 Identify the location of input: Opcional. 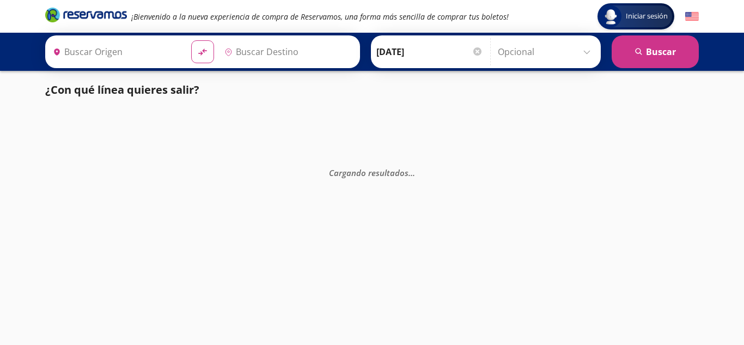
(546, 52).